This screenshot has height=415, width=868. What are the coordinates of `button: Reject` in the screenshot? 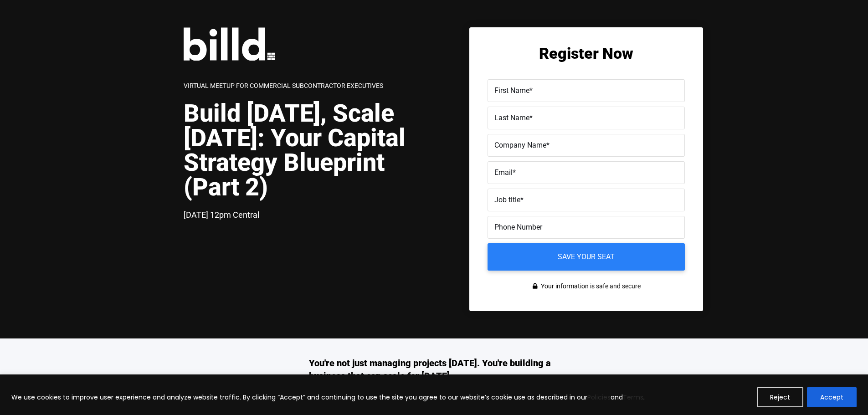 It's located at (780, 397).